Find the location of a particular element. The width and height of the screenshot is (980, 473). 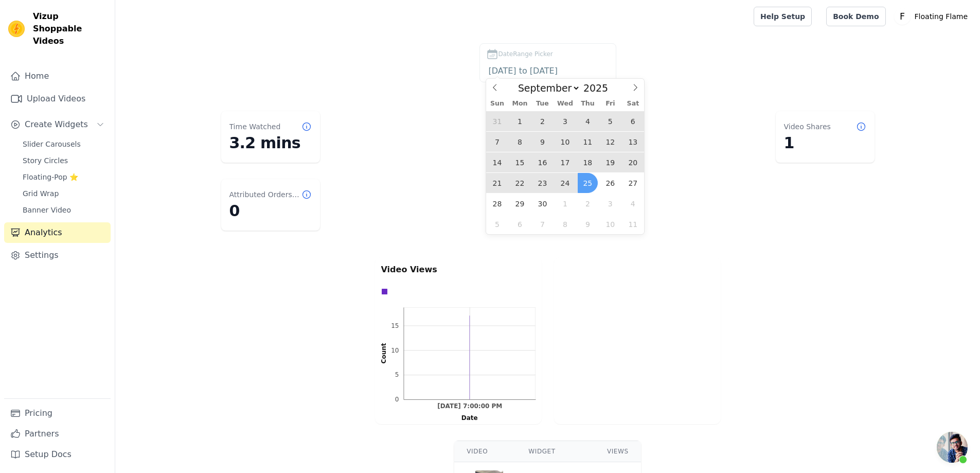

text: Count is located at coordinates (384, 353).